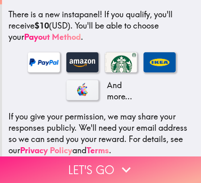 This screenshot has height=183, width=201. Describe the element at coordinates (55, 14) in the screenshot. I see `span: There is a new instapanel!` at that location.